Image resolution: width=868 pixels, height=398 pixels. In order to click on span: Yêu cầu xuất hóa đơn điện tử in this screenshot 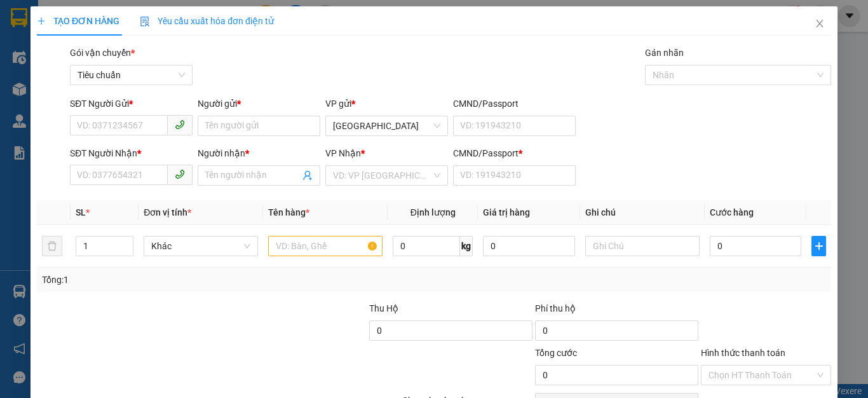, I will do `click(206, 21)`.